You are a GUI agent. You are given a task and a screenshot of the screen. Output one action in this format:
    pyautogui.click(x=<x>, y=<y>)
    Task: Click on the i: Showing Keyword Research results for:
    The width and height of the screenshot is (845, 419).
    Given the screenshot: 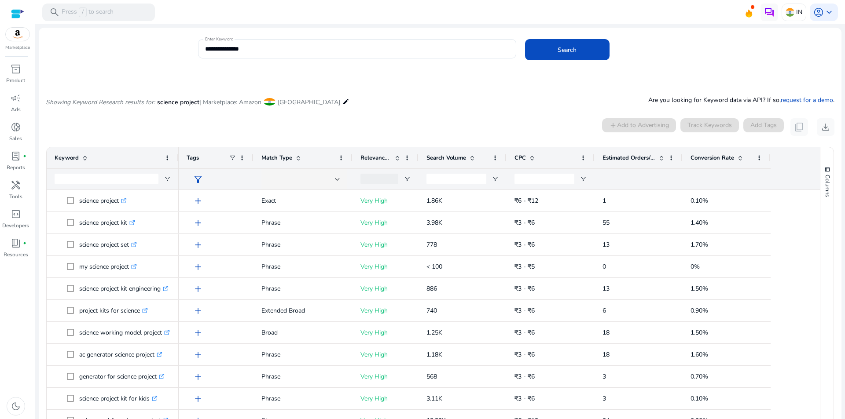 What is the action you would take?
    pyautogui.click(x=100, y=102)
    